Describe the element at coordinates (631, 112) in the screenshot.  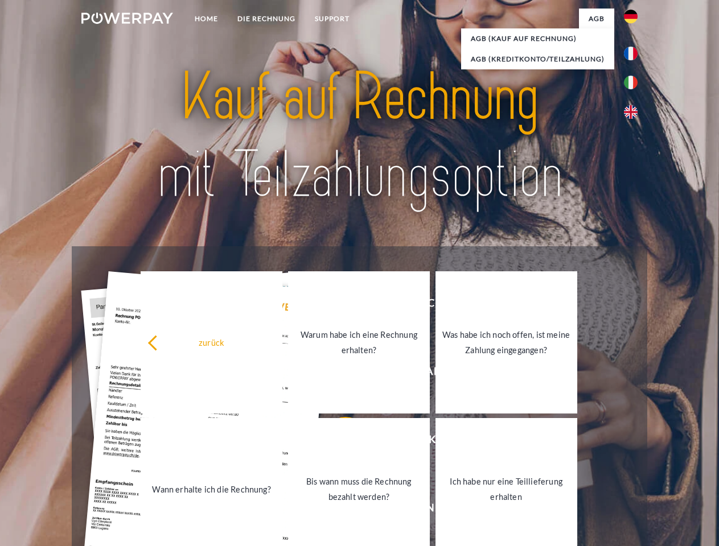
I see `img: en` at that location.